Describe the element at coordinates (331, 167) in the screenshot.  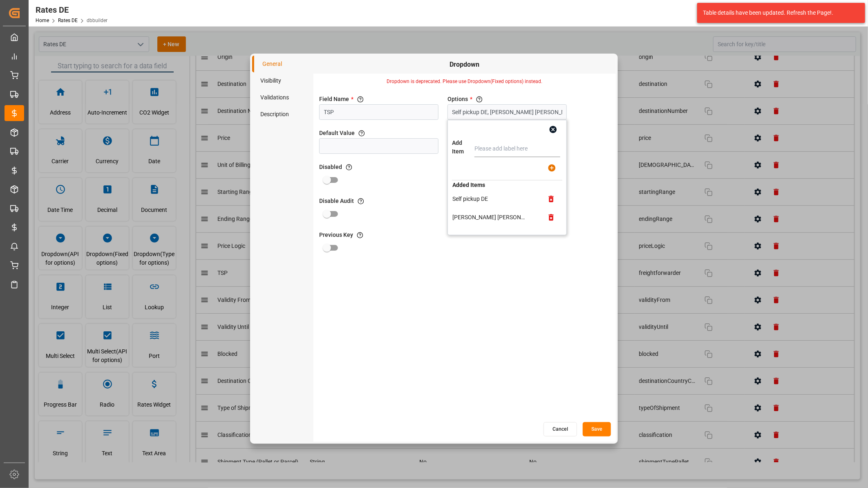
I see `span: Disabled` at that location.